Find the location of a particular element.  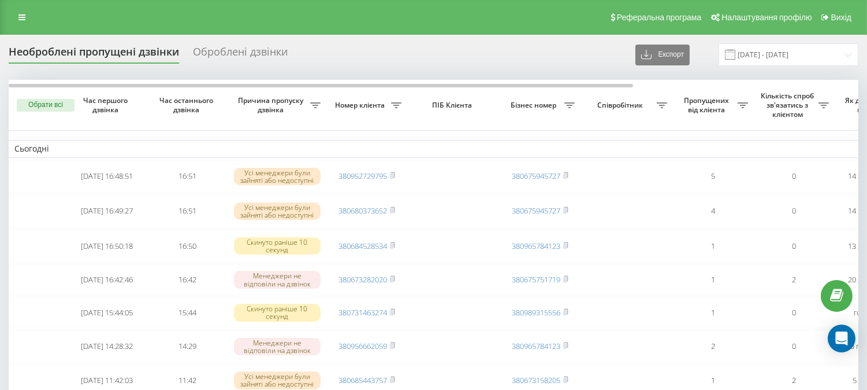

a: 380956662059 is located at coordinates (363, 346).